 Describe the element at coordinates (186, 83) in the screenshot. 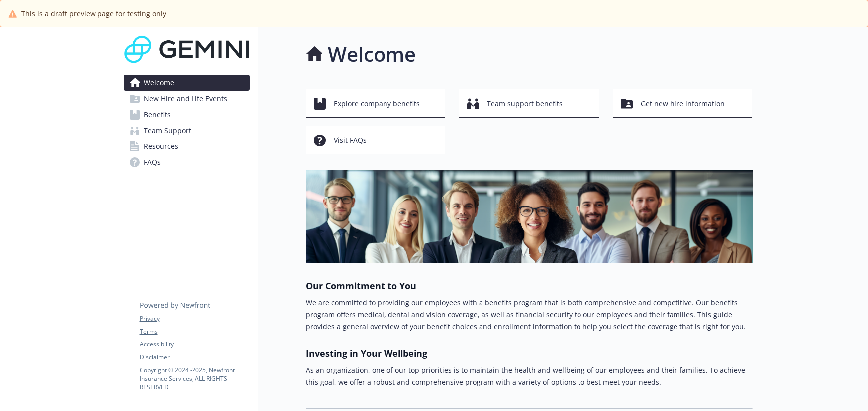

I see `a: Welcome` at that location.